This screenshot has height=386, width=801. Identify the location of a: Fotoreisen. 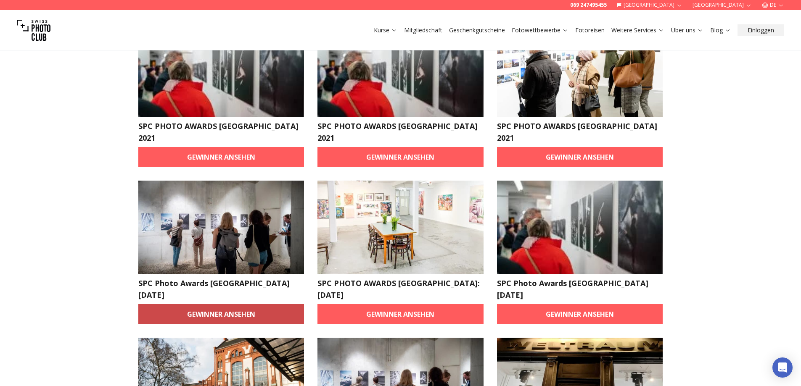
(590, 30).